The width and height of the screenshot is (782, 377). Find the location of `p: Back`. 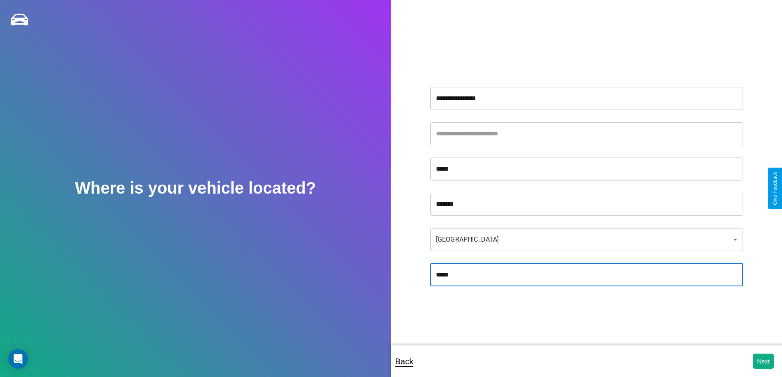

p: Back is located at coordinates (404, 362).